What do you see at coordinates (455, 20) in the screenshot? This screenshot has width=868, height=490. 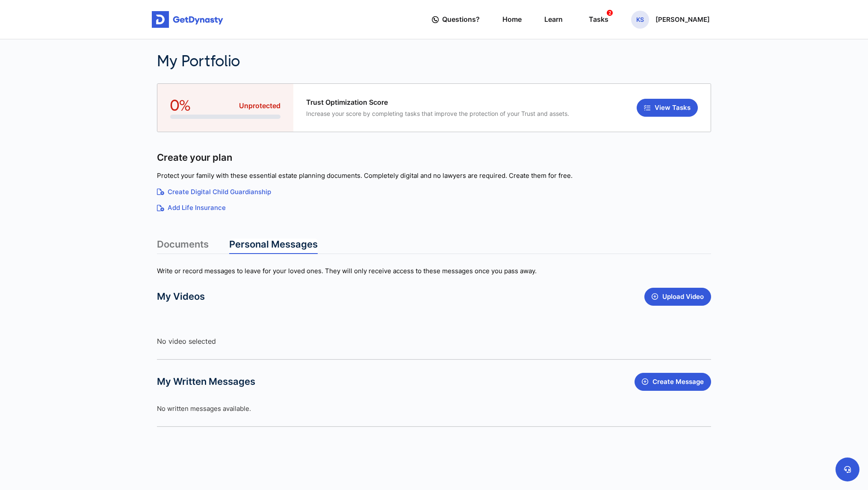 I see `a: Questions?` at bounding box center [455, 20].